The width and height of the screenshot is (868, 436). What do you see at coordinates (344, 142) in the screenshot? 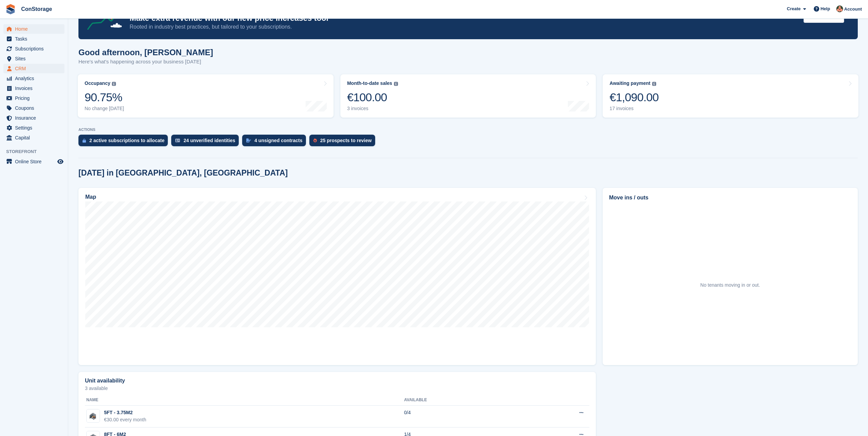
I see `a: 25 prospects to review` at bounding box center [344, 142].